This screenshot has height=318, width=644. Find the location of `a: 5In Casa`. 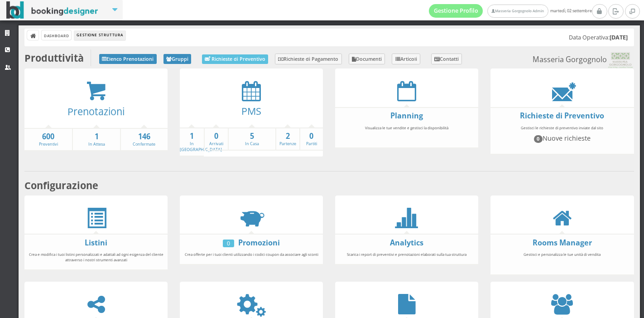

a: 5In Casa is located at coordinates (252, 139).